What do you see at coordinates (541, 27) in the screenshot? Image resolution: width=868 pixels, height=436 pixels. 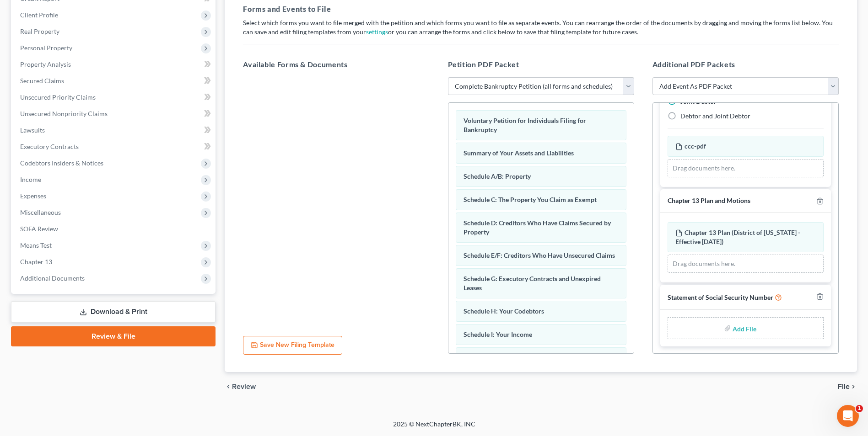 I see `p: Select which forms you want to file merged with the petition and which forms you want to file as ...` at bounding box center [541, 27].